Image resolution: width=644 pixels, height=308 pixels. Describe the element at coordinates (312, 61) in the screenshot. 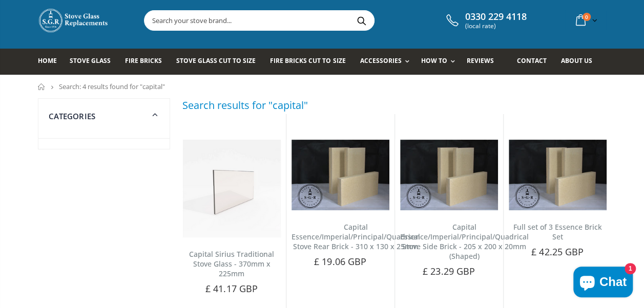

I see `a: Fire Bricks Cut To Size` at that location.